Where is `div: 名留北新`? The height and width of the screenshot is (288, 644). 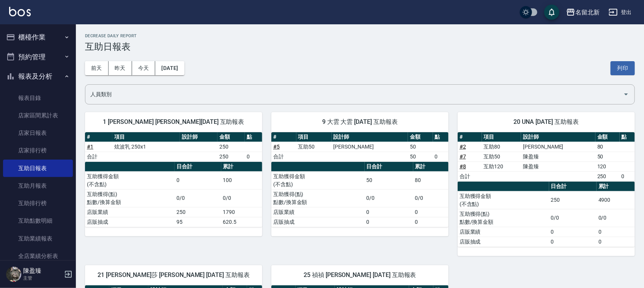
div: 名留北新 is located at coordinates (587, 12).